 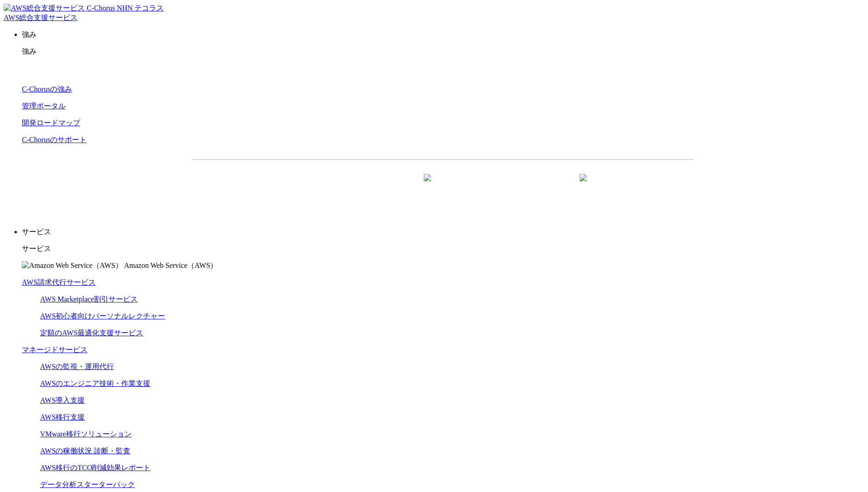 What do you see at coordinates (63, 417) in the screenshot?
I see `a: AWS移行支援` at bounding box center [63, 417].